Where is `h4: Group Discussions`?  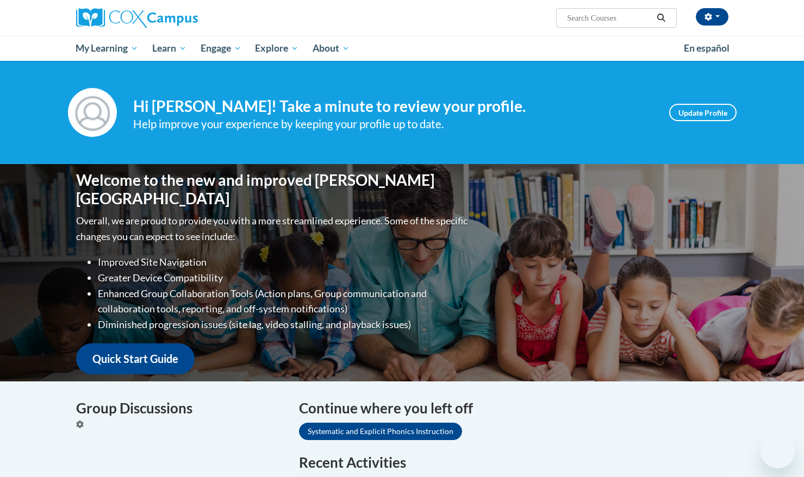 h4: Group Discussions is located at coordinates (179, 408).